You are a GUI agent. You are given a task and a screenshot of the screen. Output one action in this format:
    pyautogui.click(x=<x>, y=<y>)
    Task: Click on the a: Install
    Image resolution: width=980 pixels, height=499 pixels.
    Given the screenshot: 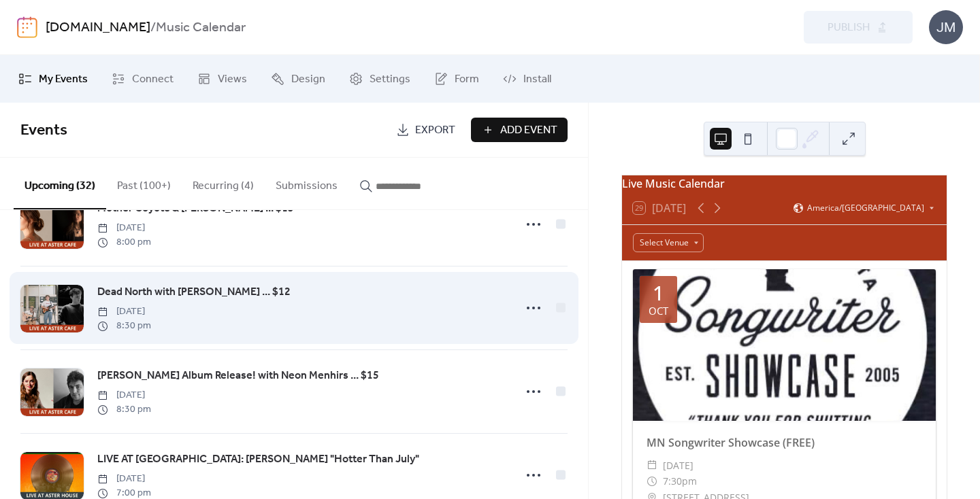 What is the action you would take?
    pyautogui.click(x=527, y=79)
    